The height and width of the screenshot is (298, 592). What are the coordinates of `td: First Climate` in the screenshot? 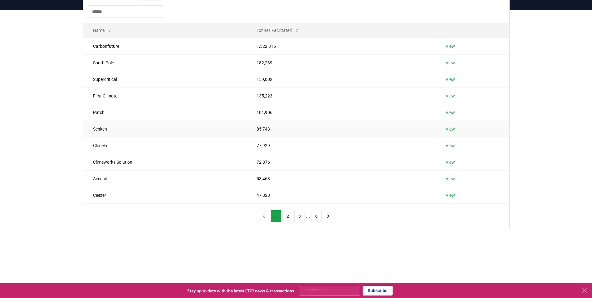 It's located at (165, 95).